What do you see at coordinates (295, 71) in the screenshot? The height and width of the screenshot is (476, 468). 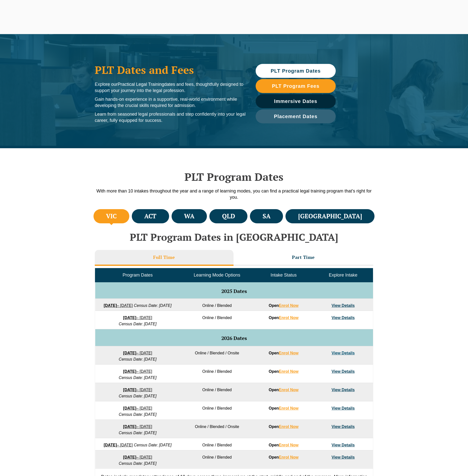 I see `a: PLT Program Dates` at bounding box center [295, 71].